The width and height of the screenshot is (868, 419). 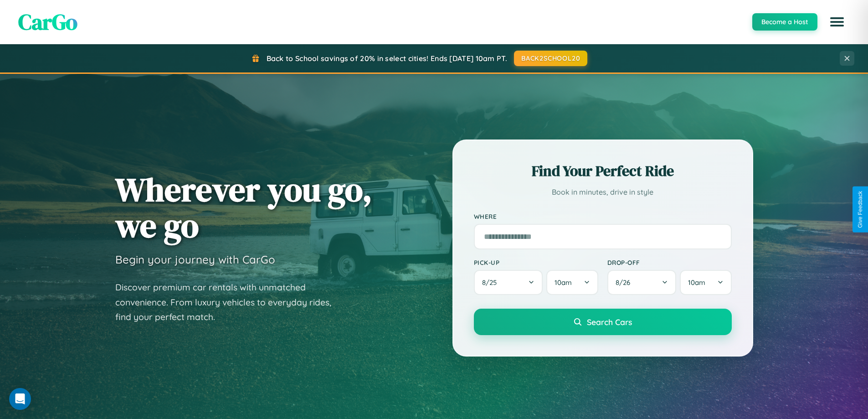 I want to click on div: Open Intercom Messenger, so click(x=20, y=399).